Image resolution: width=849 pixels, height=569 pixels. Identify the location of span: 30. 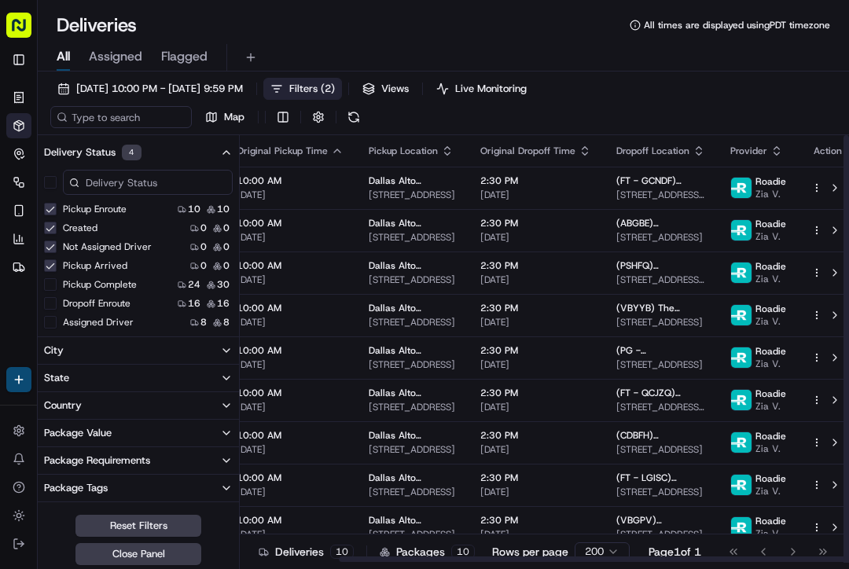
(223, 285).